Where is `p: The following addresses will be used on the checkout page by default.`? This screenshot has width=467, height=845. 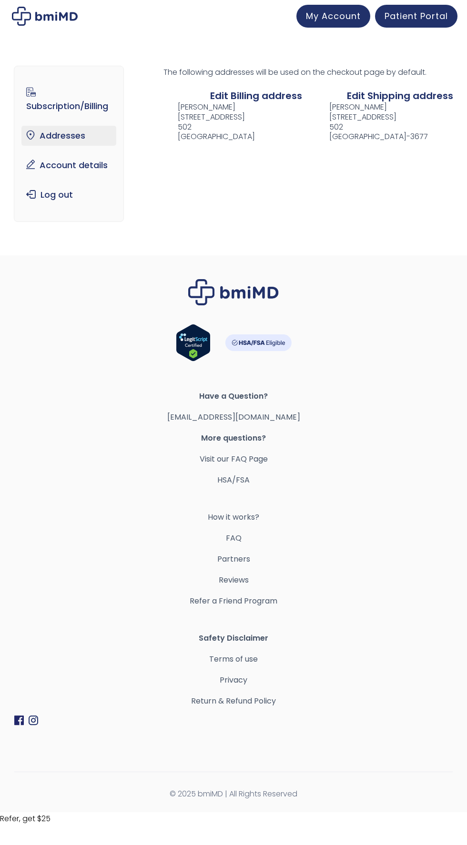
p: The following addresses will be used on the checkout page by default. is located at coordinates (308, 72).